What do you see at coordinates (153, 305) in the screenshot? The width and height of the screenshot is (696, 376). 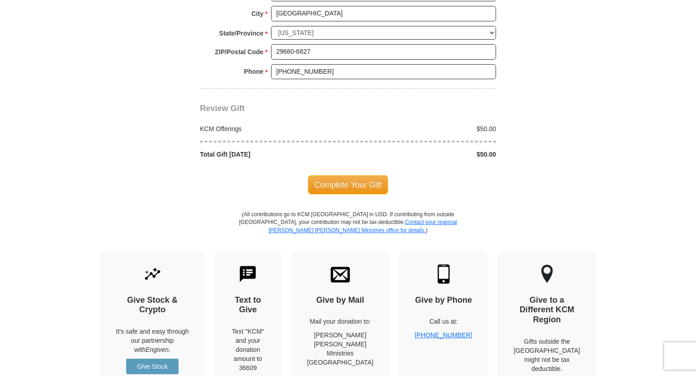 I see `h4: Give Stock & Crypto` at bounding box center [153, 305].